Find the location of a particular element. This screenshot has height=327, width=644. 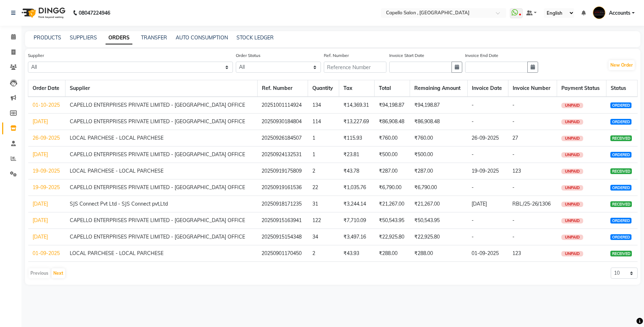

td: 01-09-2025 is located at coordinates (488, 253).